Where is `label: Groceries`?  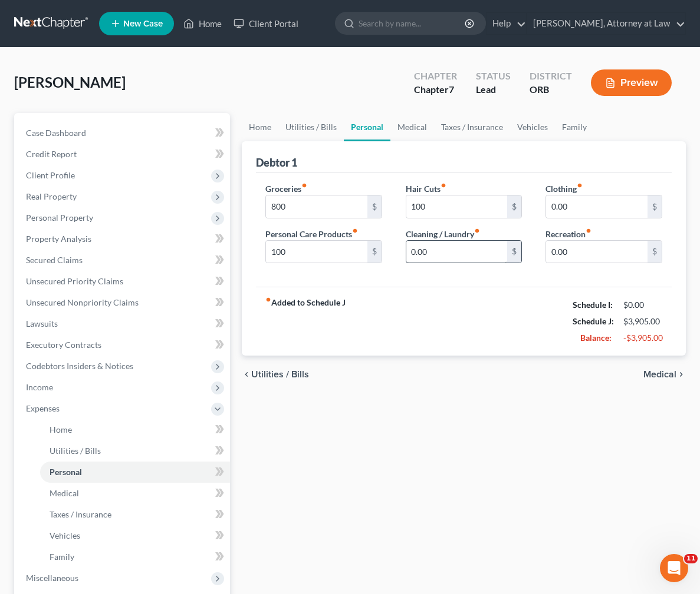 label: Groceries is located at coordinates (286, 188).